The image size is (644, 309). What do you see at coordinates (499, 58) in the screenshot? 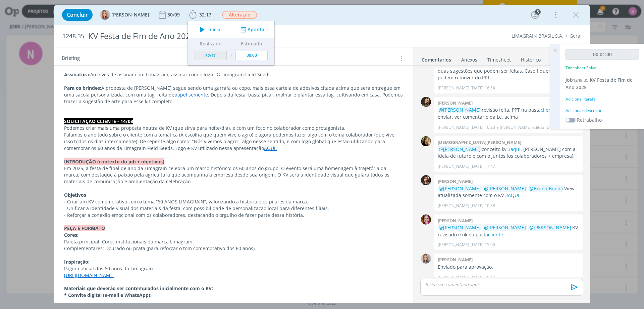
I see `a: Timesheet` at bounding box center [499, 58].